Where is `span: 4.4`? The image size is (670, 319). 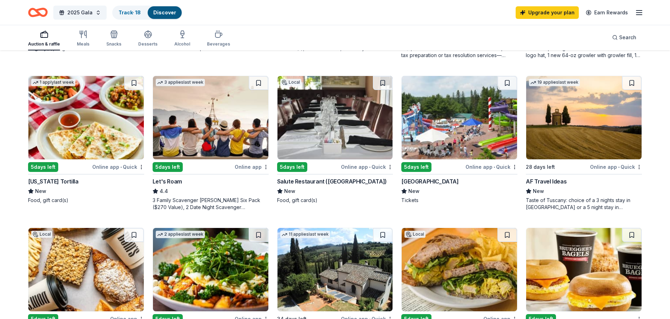 span: 4.4 is located at coordinates (164, 191).